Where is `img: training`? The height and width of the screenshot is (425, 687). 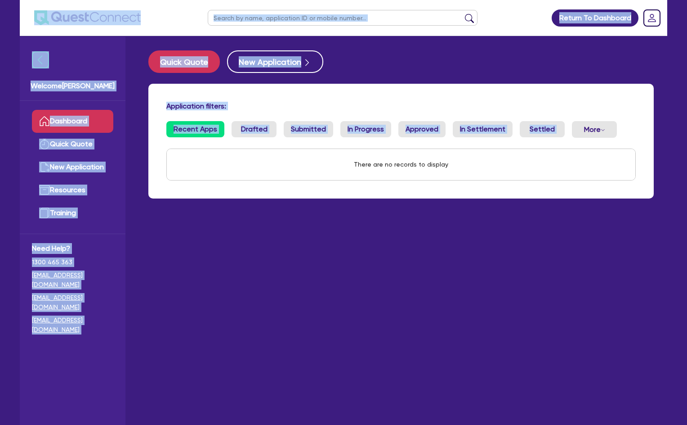 img: training is located at coordinates (45, 213).